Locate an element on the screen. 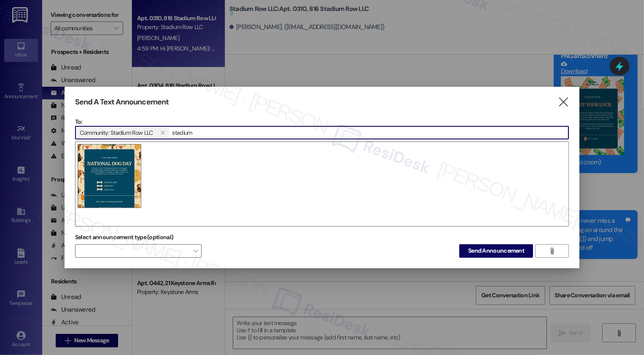  p: To: is located at coordinates (322, 122).